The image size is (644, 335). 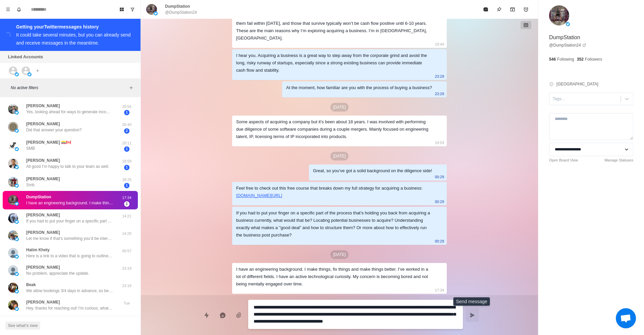 What do you see at coordinates (127, 233) in the screenshot?
I see `p: 14:20` at bounding box center [127, 233].